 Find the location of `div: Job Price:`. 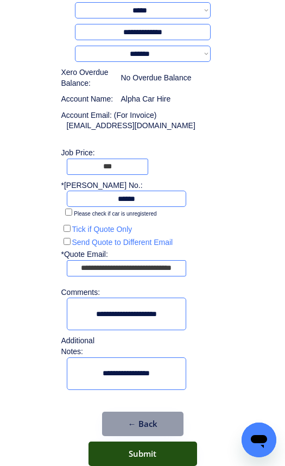

div: Job Price: is located at coordinates (148, 153).